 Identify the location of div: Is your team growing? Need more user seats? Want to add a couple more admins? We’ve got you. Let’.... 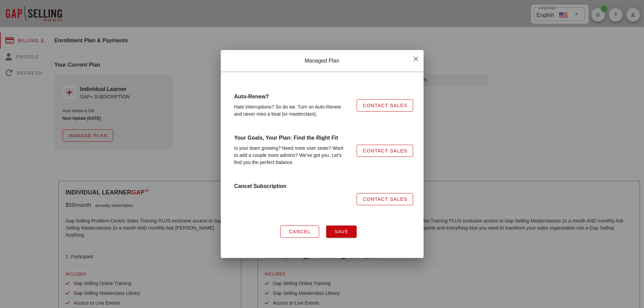
(292, 155).